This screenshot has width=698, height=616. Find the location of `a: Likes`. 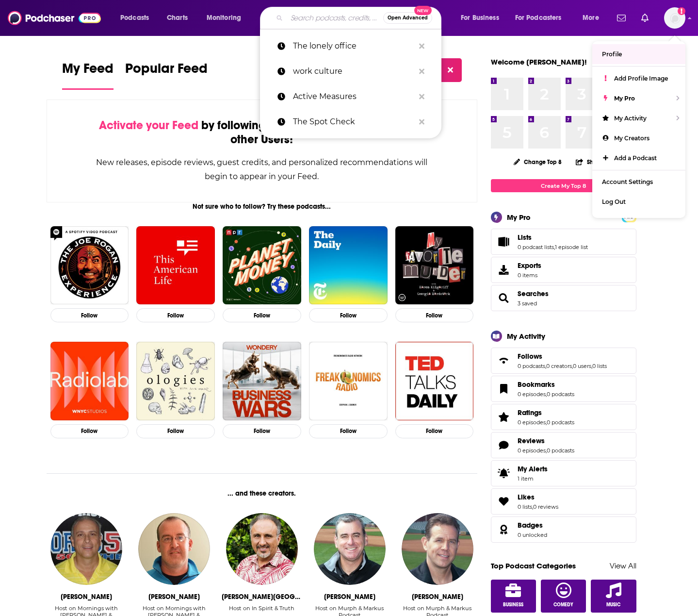

a: Likes is located at coordinates (538, 497).